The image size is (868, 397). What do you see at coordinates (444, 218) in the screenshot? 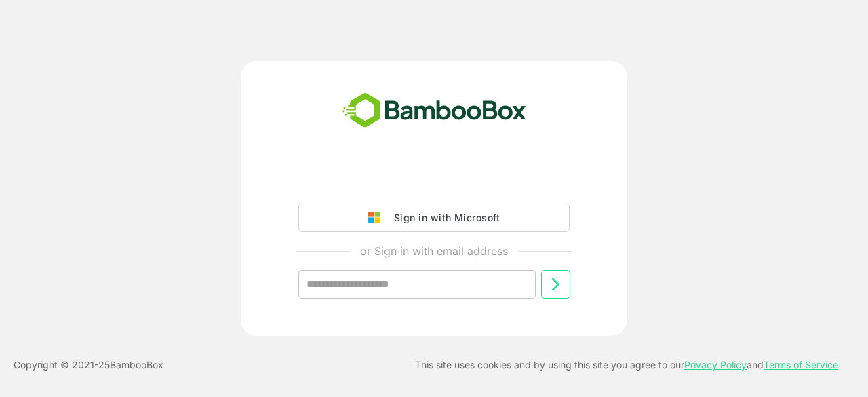
I see `div: Sign in with Microsoft` at bounding box center [444, 218].